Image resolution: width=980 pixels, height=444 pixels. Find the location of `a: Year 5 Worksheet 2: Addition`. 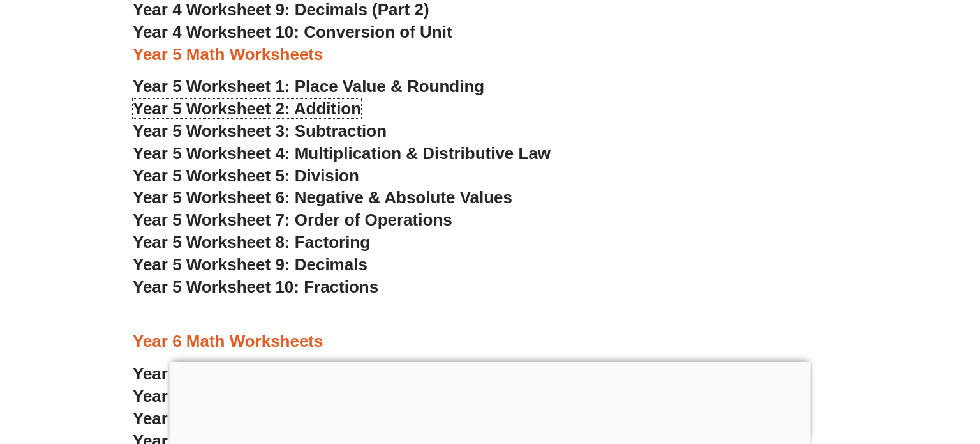

a: Year 5 Worksheet 2: Addition is located at coordinates (247, 108).